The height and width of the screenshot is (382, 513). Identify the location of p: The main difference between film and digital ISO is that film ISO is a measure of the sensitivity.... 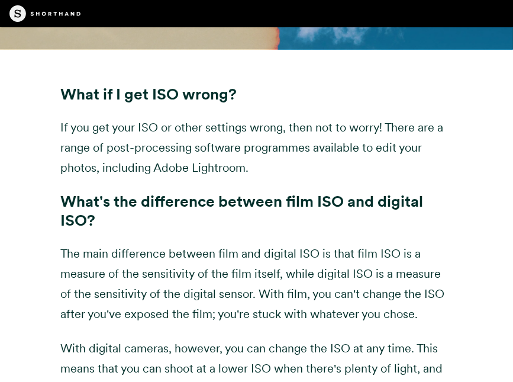
(256, 284).